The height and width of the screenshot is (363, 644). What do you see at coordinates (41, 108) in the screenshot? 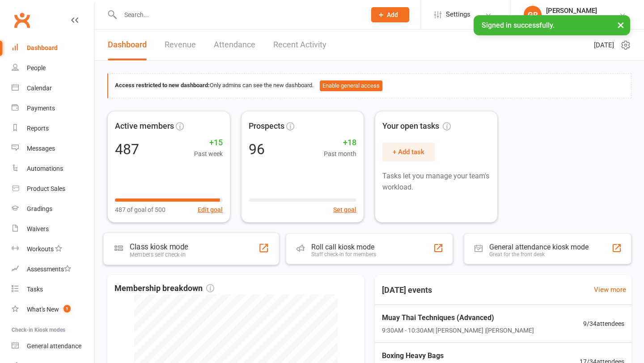
I see `div: Payments` at bounding box center [41, 108].